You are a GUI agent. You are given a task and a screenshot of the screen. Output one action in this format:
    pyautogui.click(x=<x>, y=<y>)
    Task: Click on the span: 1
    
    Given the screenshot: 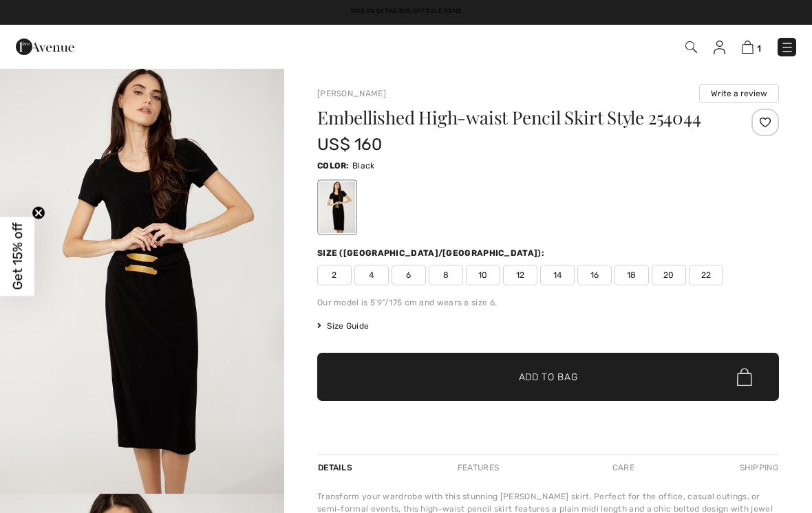 What is the action you would take?
    pyautogui.click(x=759, y=48)
    